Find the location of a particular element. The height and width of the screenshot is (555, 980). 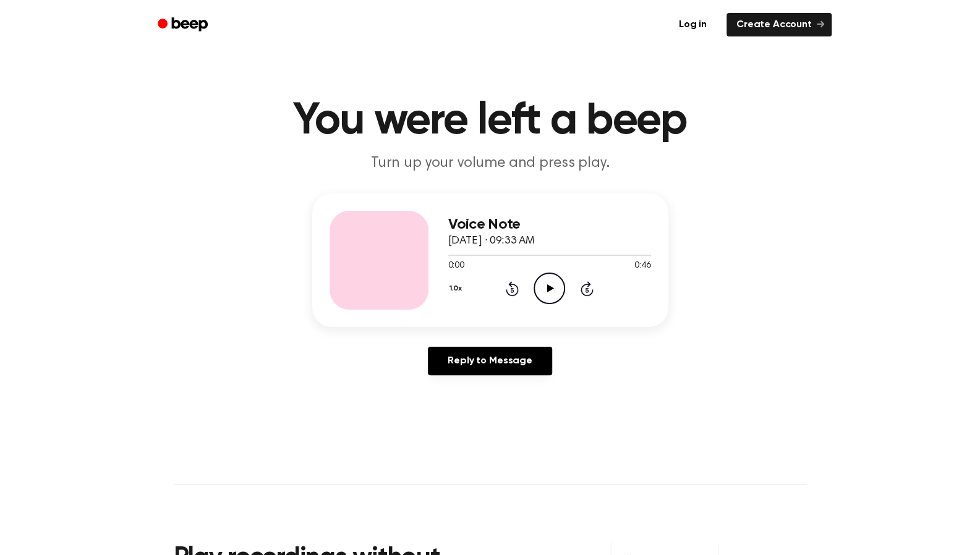

a: Log in is located at coordinates (693, 25).